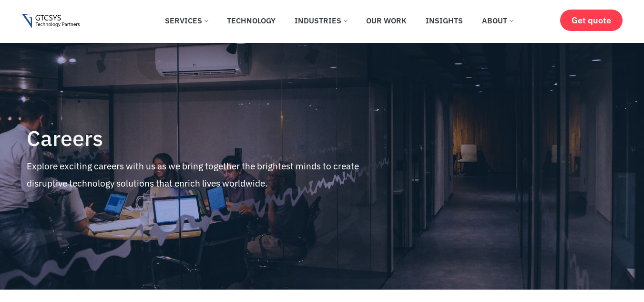 The width and height of the screenshot is (644, 302). What do you see at coordinates (51, 21) in the screenshot?
I see `img: Gtcsys logo` at bounding box center [51, 21].